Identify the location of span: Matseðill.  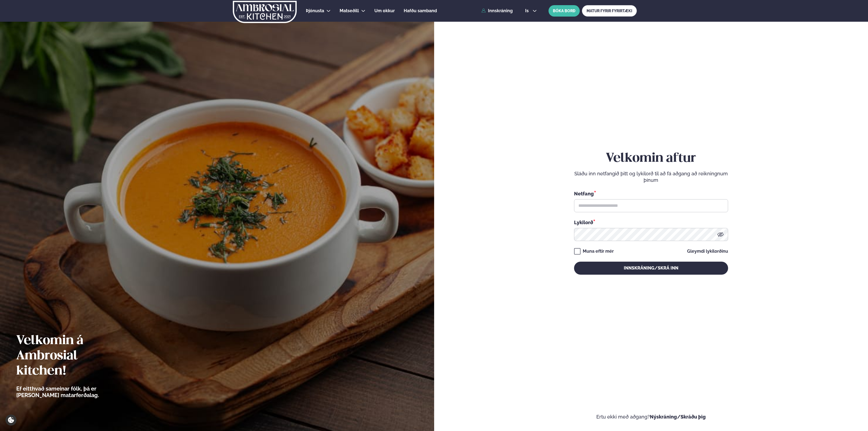
(349, 11).